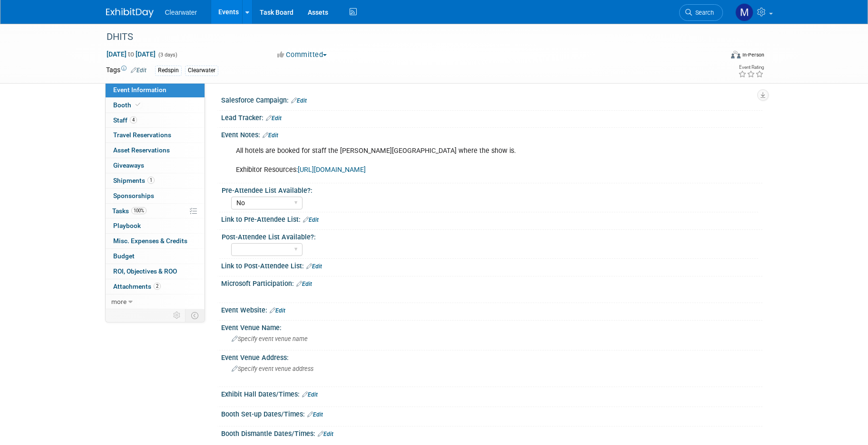  I want to click on a: Tasks100%, so click(155, 211).